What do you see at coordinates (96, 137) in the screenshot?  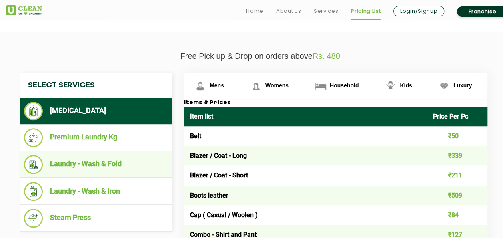 I see `li: Premium Laundry Kg` at bounding box center [96, 137].